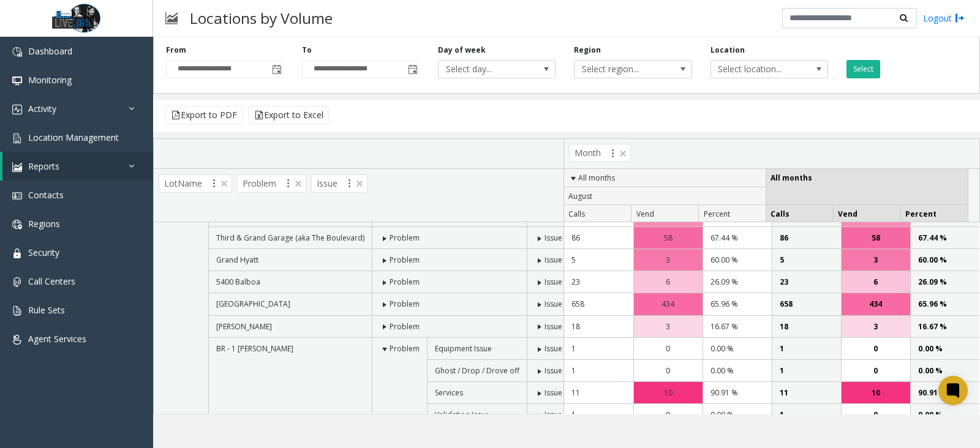  What do you see at coordinates (46, 195) in the screenshot?
I see `span: Contacts` at bounding box center [46, 195].